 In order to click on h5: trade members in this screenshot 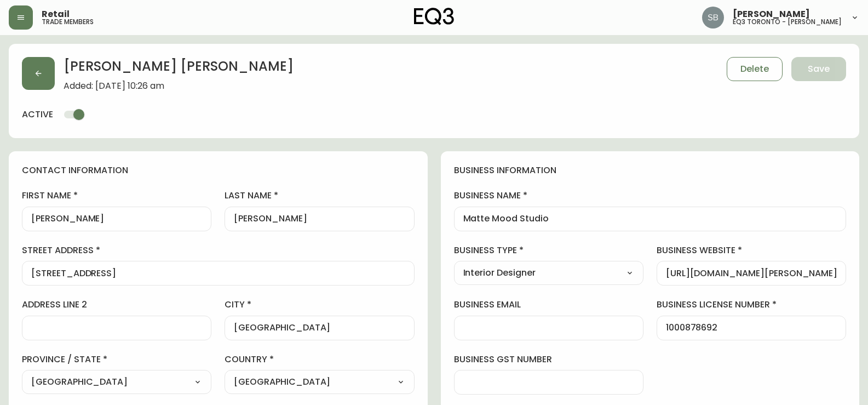, I will do `click(68, 22)`.